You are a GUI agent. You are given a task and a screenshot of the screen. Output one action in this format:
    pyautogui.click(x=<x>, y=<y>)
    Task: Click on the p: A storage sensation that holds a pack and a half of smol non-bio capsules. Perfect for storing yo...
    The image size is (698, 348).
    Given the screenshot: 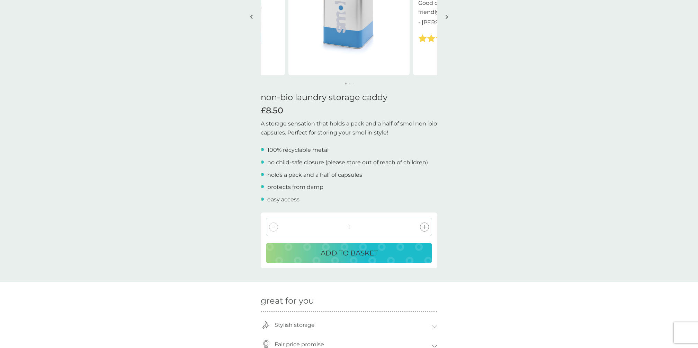 What is the action you would take?
    pyautogui.click(x=349, y=128)
    